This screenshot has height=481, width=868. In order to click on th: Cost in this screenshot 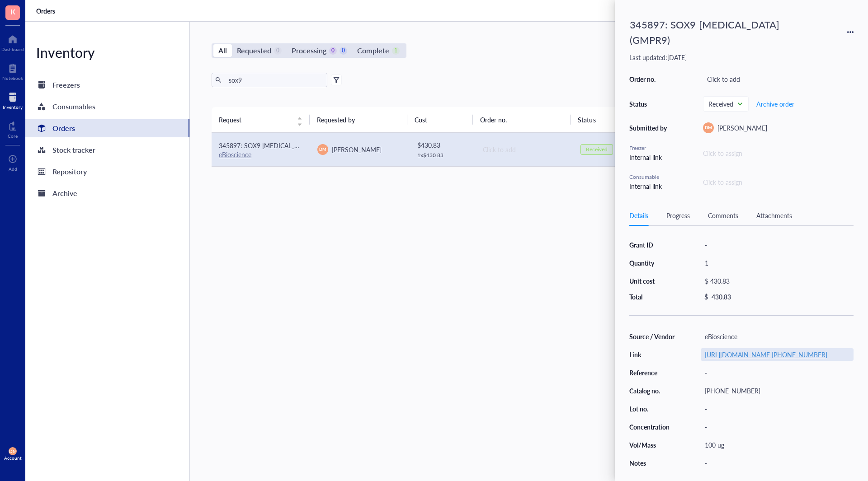, I will do `click(440, 120)`.